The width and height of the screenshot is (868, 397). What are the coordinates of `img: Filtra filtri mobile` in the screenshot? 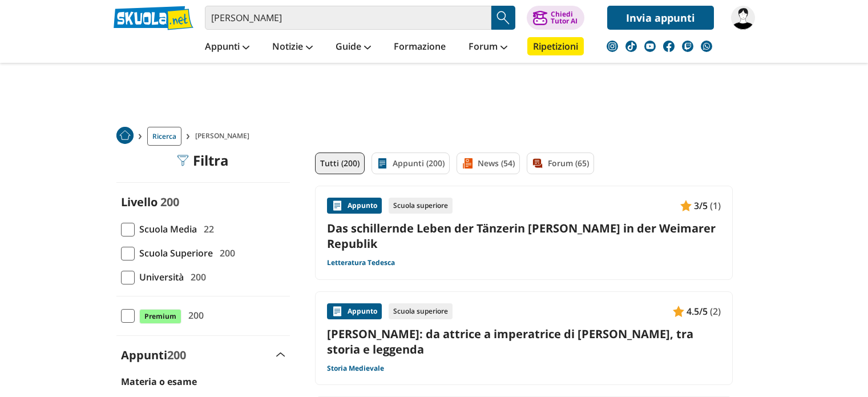 It's located at (183, 160).